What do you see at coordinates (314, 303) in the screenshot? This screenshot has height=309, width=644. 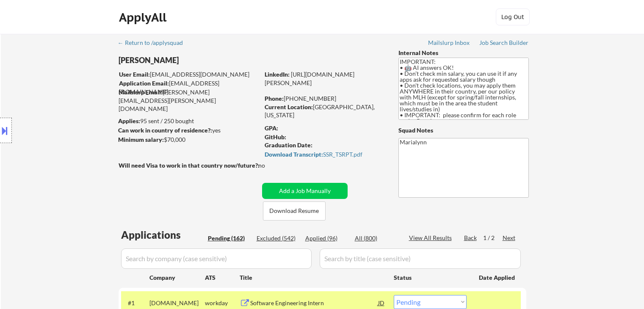 I see `div: Software Engineering Intern` at bounding box center [314, 303].